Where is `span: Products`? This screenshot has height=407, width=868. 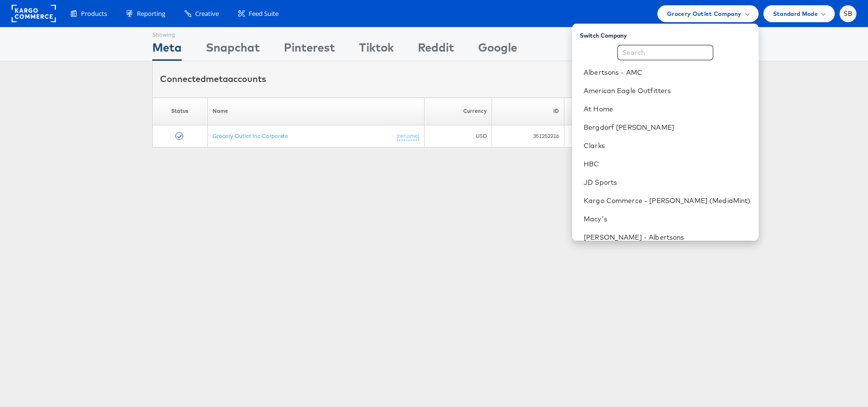
span: Products is located at coordinates (94, 14).